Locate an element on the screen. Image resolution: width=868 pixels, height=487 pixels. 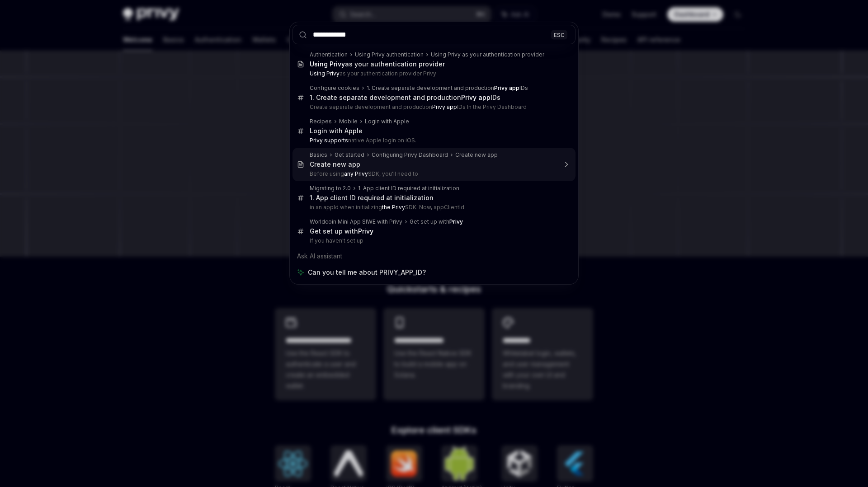
b: the Privy is located at coordinates (394, 207).